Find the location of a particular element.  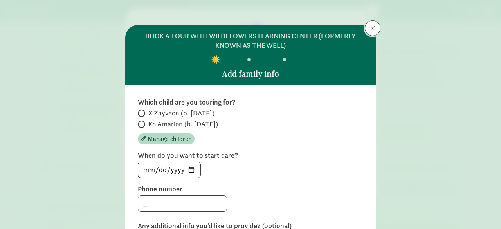

label: When do you want to start care? is located at coordinates (251, 155).